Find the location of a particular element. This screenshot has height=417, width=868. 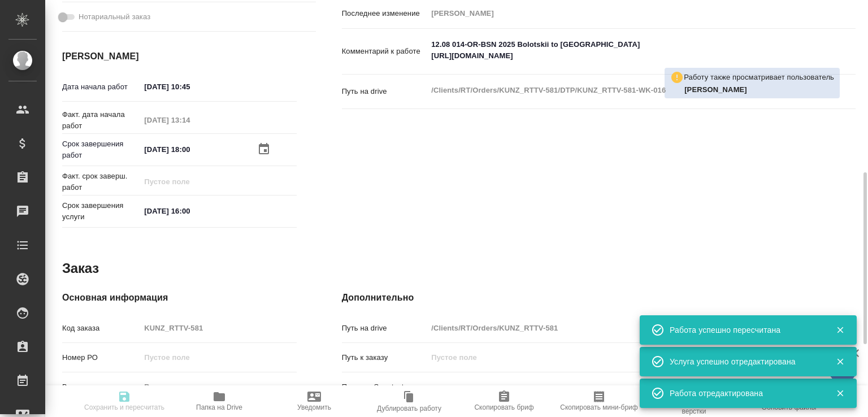

h2: Заказ is located at coordinates (80, 268).